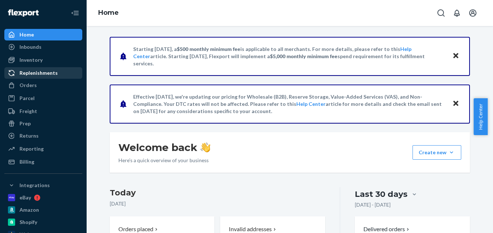 This screenshot has width=493, height=233. What do you see at coordinates (23, 13) in the screenshot?
I see `img: Flexport logo` at bounding box center [23, 13].